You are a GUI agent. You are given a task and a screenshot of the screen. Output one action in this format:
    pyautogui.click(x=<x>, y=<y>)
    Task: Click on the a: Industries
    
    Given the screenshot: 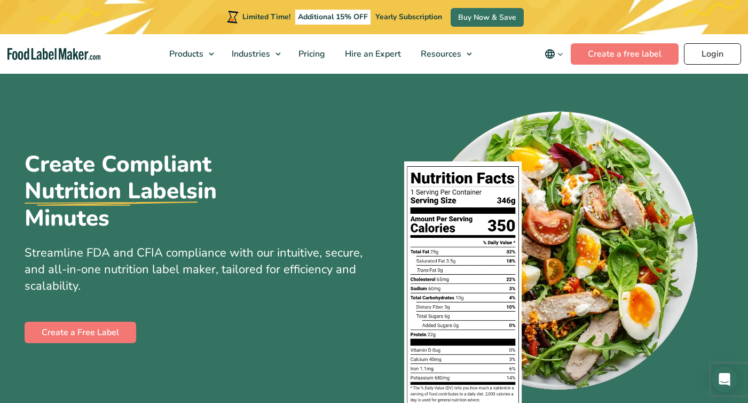 What is the action you would take?
    pyautogui.click(x=254, y=54)
    